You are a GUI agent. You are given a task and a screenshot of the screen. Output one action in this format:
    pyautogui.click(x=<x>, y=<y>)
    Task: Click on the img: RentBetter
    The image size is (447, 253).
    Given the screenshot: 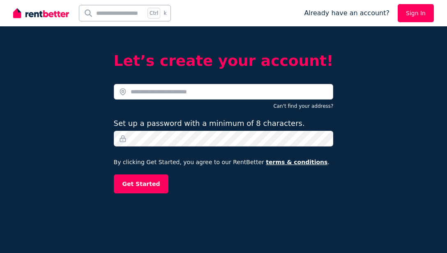 What is the action you would take?
    pyautogui.click(x=41, y=13)
    